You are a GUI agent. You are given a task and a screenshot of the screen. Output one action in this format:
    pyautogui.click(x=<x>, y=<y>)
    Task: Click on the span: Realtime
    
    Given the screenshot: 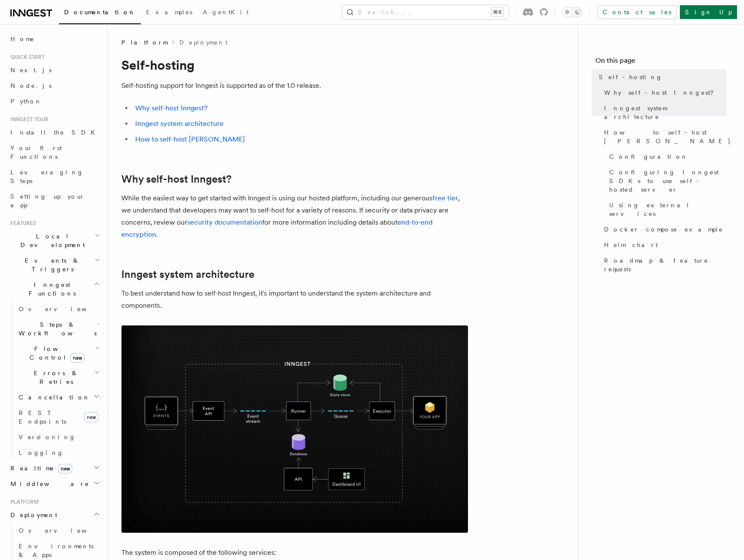 What is the action you would take?
    pyautogui.click(x=39, y=469)
    